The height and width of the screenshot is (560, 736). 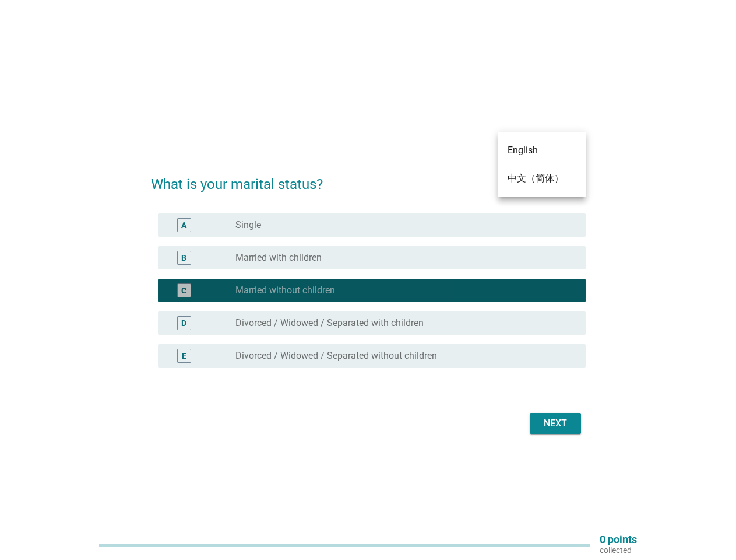 I want to click on label: Divorced / Widowed / Separated without children, so click(x=336, y=356).